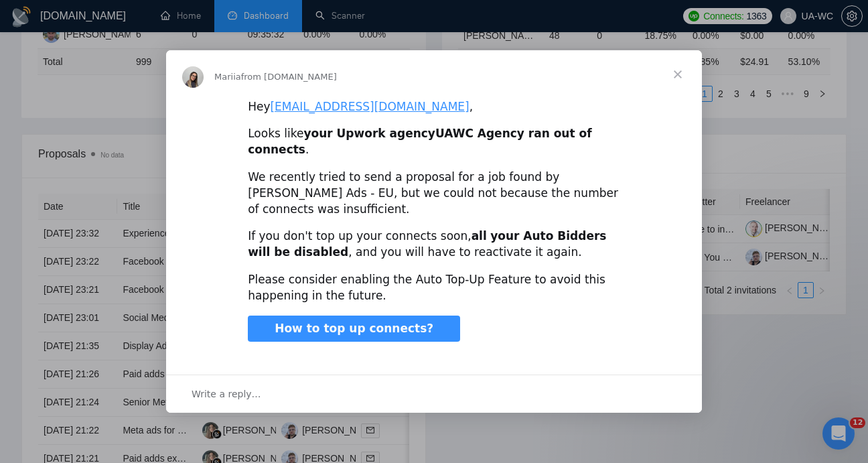 The image size is (868, 463). I want to click on div: Looks like ., so click(434, 142).